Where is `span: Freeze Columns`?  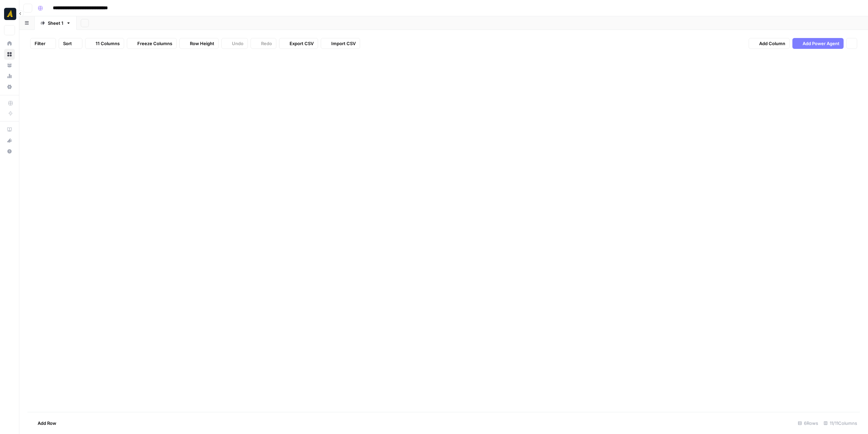
span: Freeze Columns is located at coordinates (154, 43).